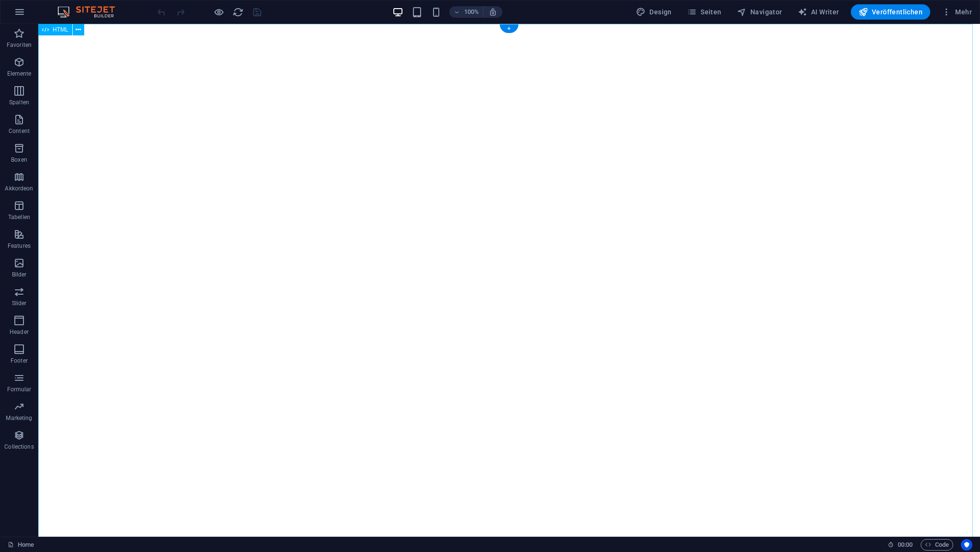 The height and width of the screenshot is (552, 980). What do you see at coordinates (704, 12) in the screenshot?
I see `span: Seiten` at bounding box center [704, 12].